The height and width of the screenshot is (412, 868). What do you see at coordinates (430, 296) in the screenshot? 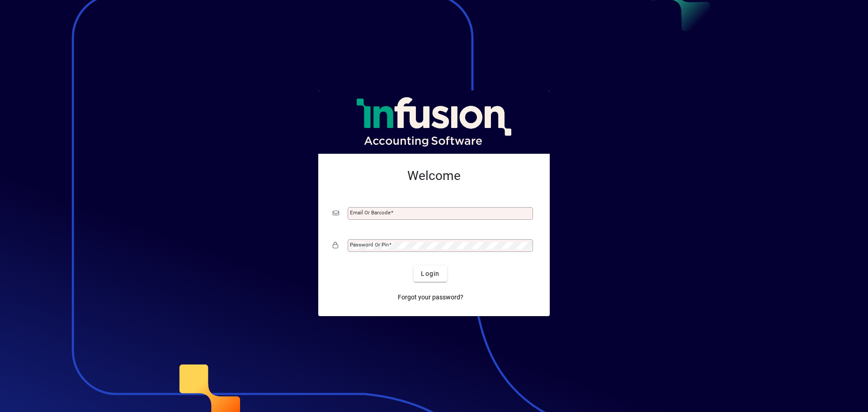
I see `span: Forgot your password?` at bounding box center [430, 296].